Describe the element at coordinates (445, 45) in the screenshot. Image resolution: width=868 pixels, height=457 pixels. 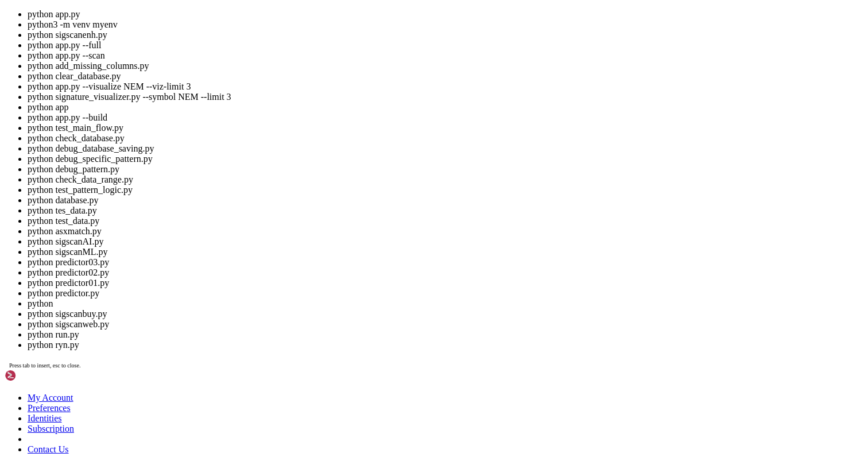
I see `li: python app.py --full` at that location.